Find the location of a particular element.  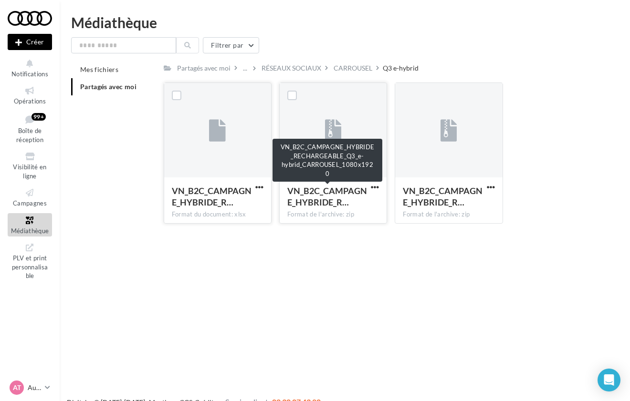

button: Notifications is located at coordinates (30, 68).